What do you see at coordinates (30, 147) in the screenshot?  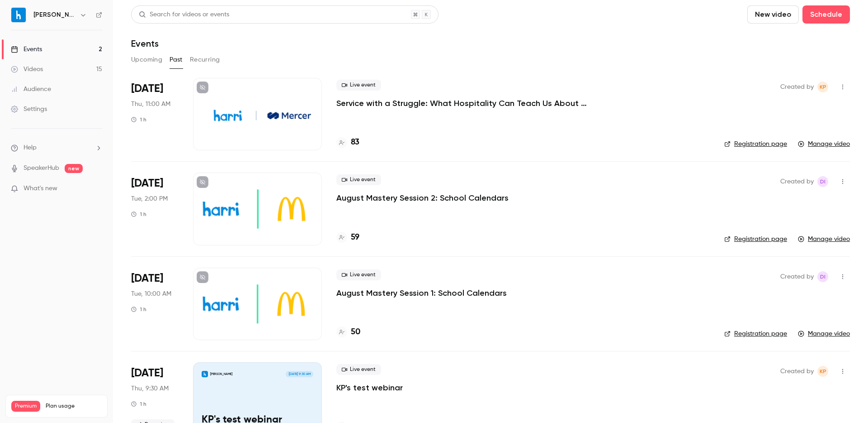 I see `span: Help` at bounding box center [30, 147].